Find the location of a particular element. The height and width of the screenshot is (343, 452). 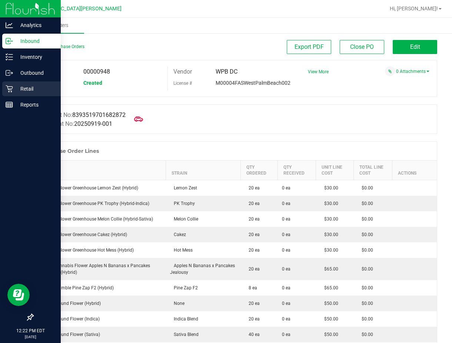

div: FD 3.5g Flower Greenhouse Hot Mess (Hybrid) is located at coordinates (100, 250).